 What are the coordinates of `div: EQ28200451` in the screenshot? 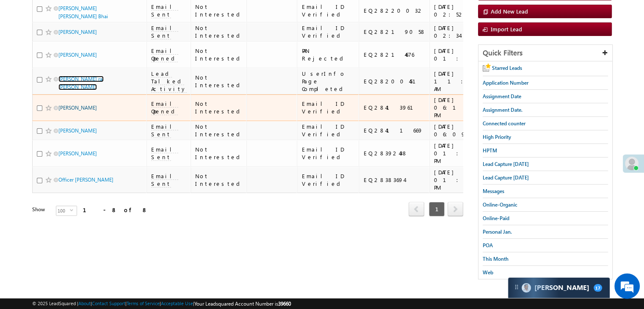 It's located at (395, 81).